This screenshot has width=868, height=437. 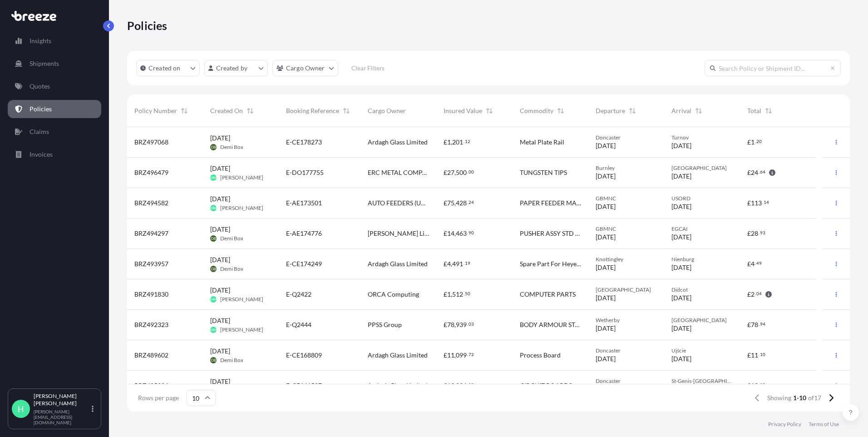 What do you see at coordinates (151, 385) in the screenshot?
I see `span: BRZ485206` at bounding box center [151, 385].